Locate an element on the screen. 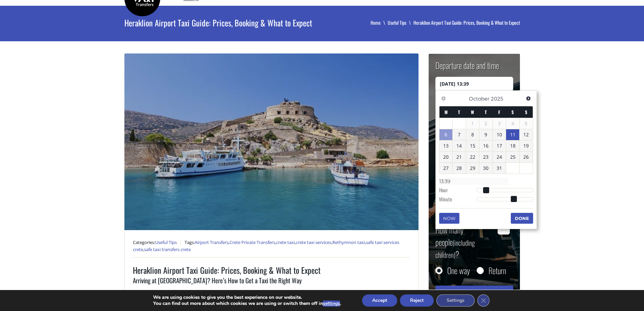 This screenshot has height=311, width=644. button: Done is located at coordinates (522, 218).